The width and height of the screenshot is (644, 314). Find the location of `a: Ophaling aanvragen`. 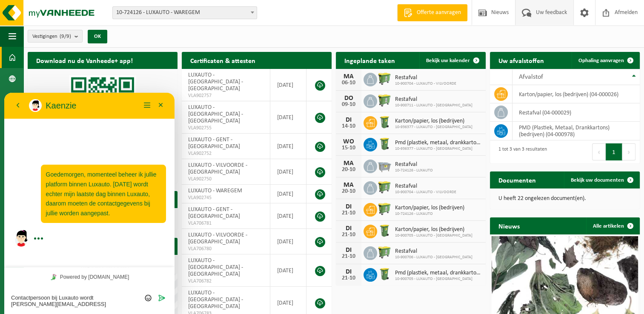

a: Ophaling aanvragen is located at coordinates (605, 60).